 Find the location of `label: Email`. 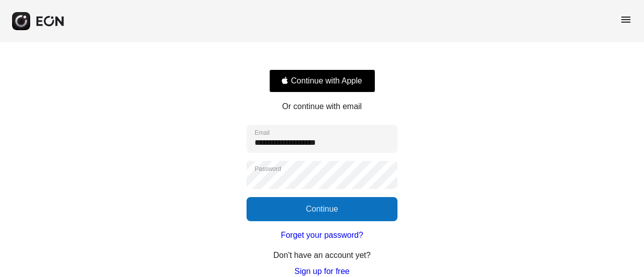

label: Email is located at coordinates (262, 133).